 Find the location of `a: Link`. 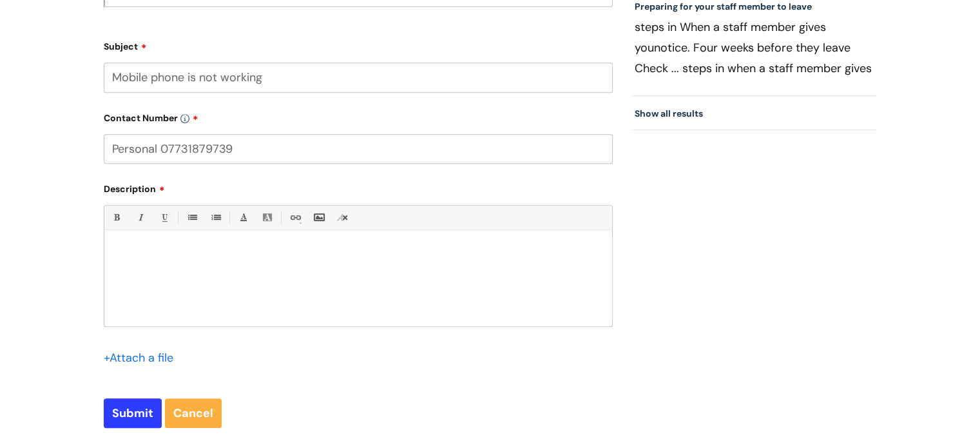

a: Link is located at coordinates (295, 217).